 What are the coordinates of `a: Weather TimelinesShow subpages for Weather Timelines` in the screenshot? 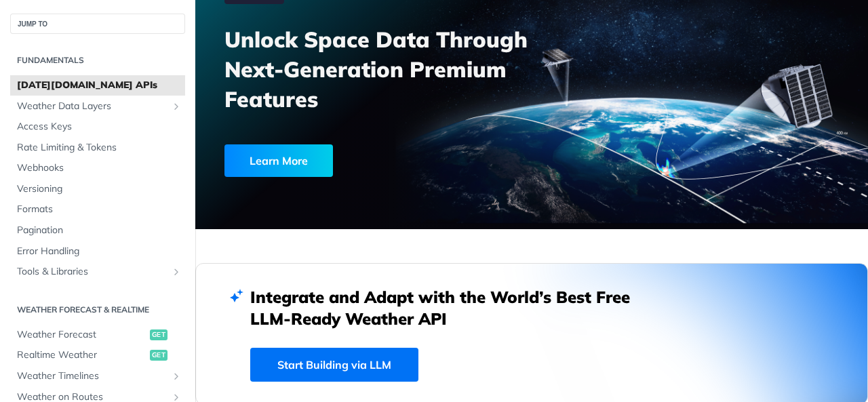 It's located at (98, 377).